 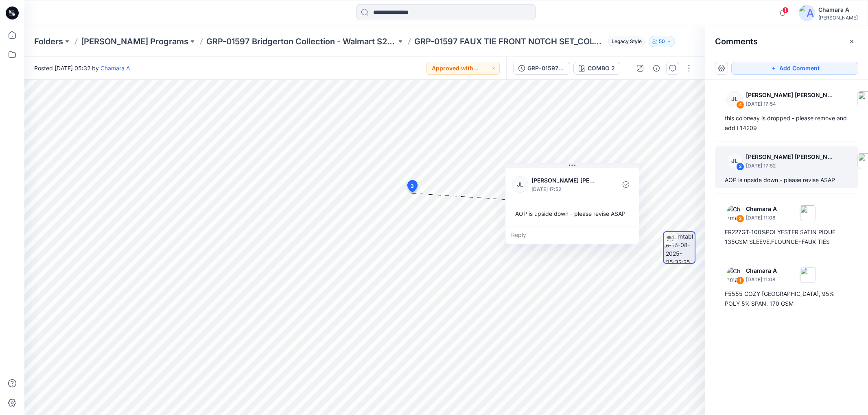 What do you see at coordinates (541, 68) in the screenshot?
I see `button: GRP-01597 FAUX TIE FRONT NOTCH SET_COLORWAY_REV5` at bounding box center [541, 68].